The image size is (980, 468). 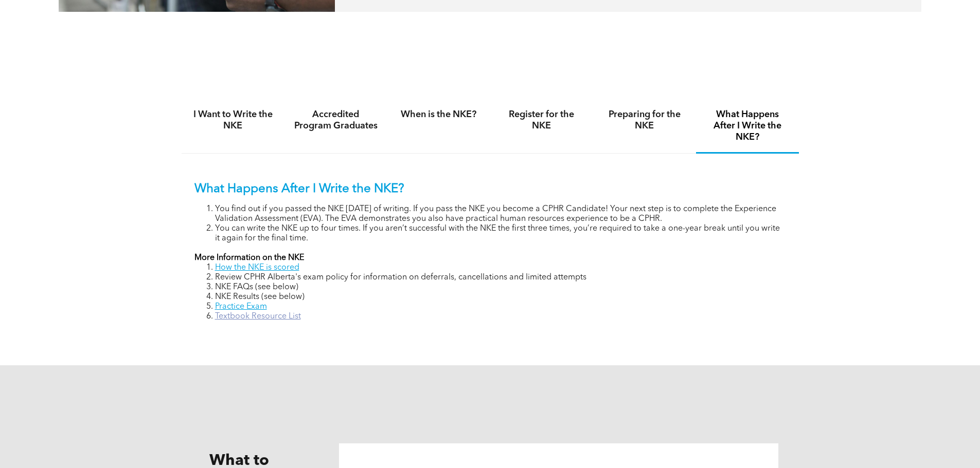 What do you see at coordinates (542, 120) in the screenshot?
I see `h4: Register for the NKE` at bounding box center [542, 120].